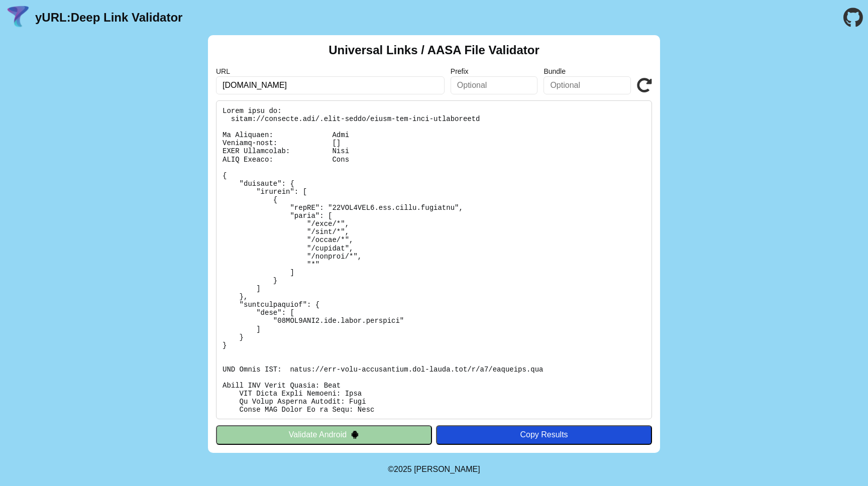  Describe the element at coordinates (544, 435) in the screenshot. I see `div: Copy Results` at that location.